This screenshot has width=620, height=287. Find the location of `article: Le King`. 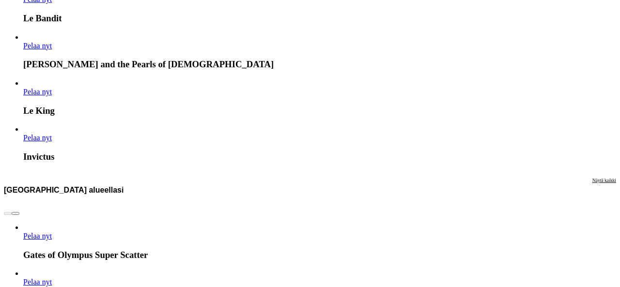

article: Le King is located at coordinates (320, 97).